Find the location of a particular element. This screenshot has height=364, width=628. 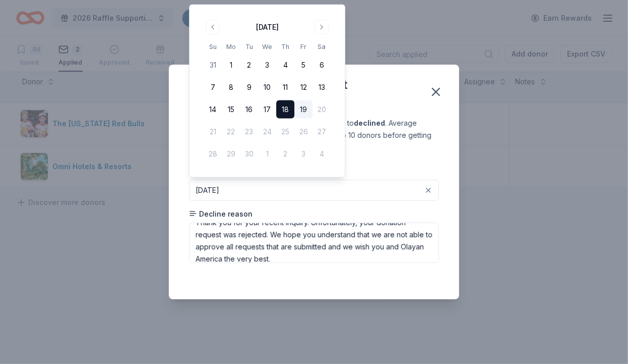

th: Wednesday is located at coordinates (267, 46).